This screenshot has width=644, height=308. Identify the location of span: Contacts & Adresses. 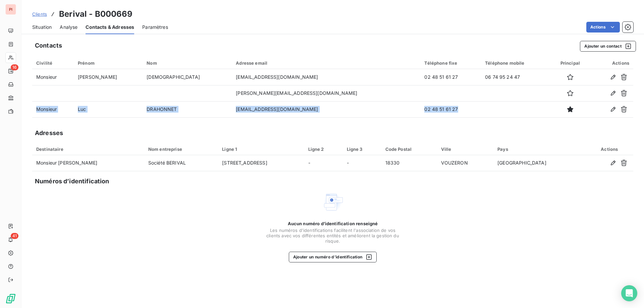
(110, 27).